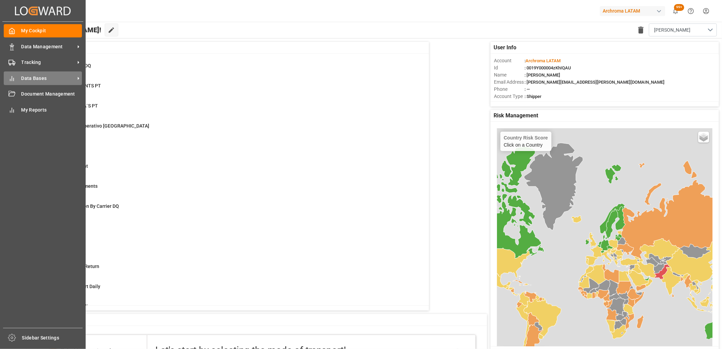 This screenshot has height=349, width=722. What do you see at coordinates (48, 78) in the screenshot?
I see `span: Data Bases` at bounding box center [48, 78].